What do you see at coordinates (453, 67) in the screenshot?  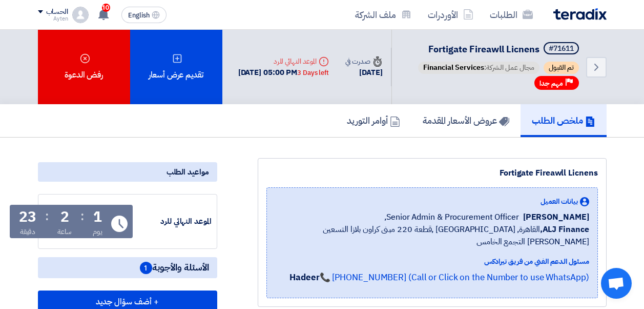 I see `span: Financial Services` at bounding box center [453, 67].